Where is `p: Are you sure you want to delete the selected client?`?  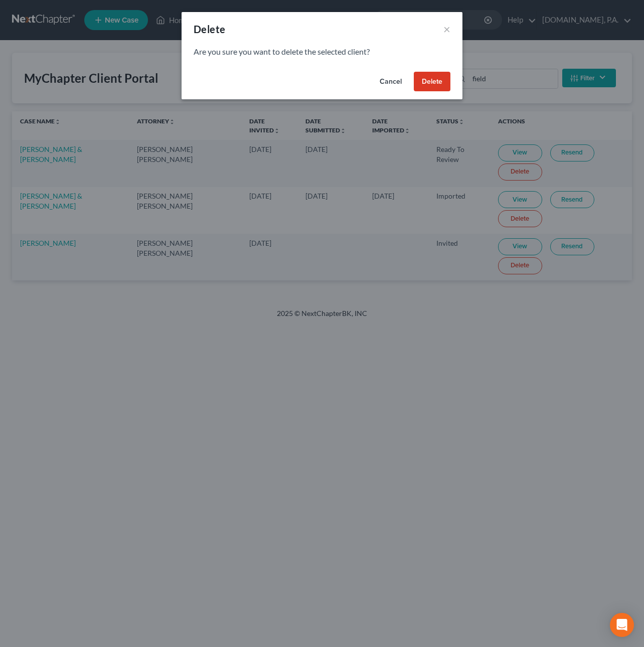 p: Are you sure you want to delete the selected client? is located at coordinates (322, 52).